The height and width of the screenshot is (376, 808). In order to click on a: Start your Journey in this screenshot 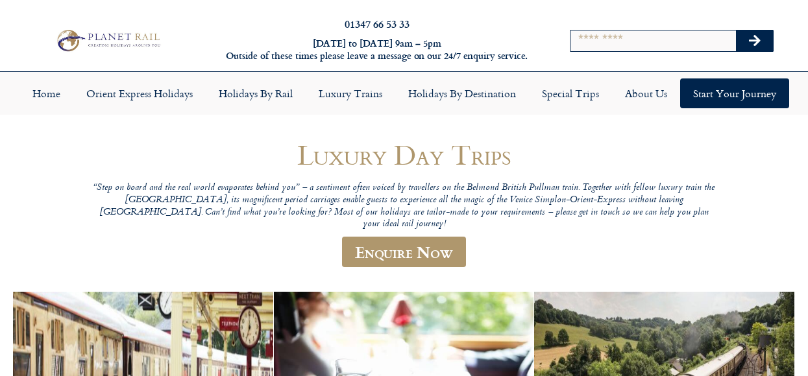, I will do `click(734, 93)`.